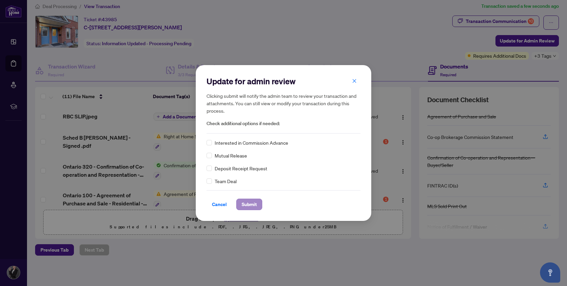  What do you see at coordinates (241, 168) in the screenshot?
I see `span: Deposit Receipt Request` at bounding box center [241, 168].